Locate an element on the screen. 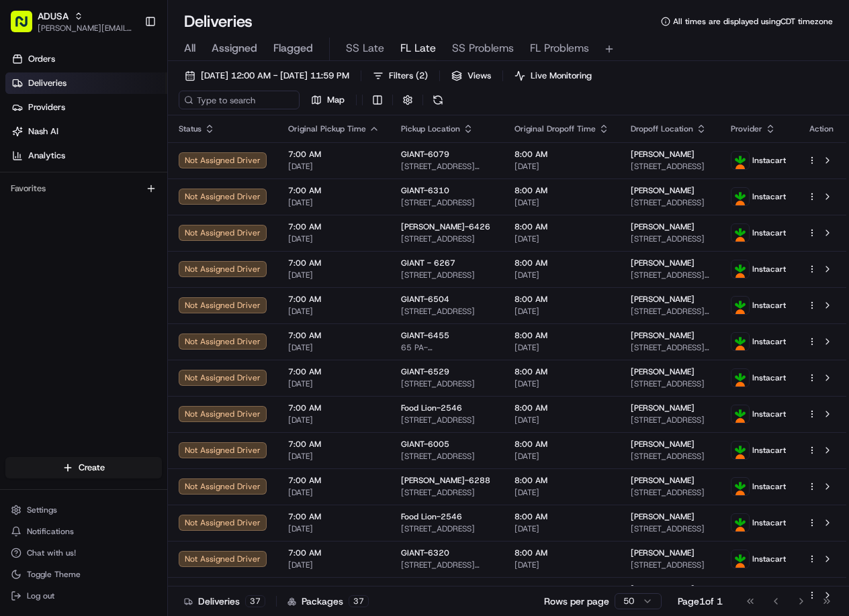  span: Flagged is located at coordinates (293, 48).